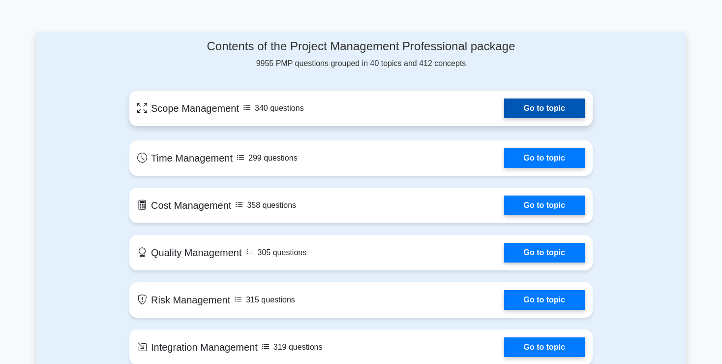 This screenshot has height=364, width=722. What do you see at coordinates (361, 54) in the screenshot?
I see `div: 9955 PMP questions grouped in 40 topics and 412 concepts` at bounding box center [361, 54].